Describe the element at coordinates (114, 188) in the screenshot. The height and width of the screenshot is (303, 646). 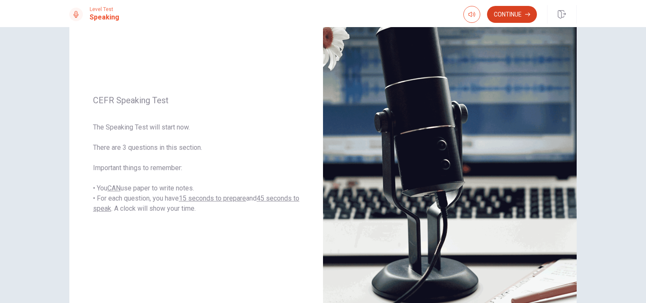
I see `u: CAN` at that location.